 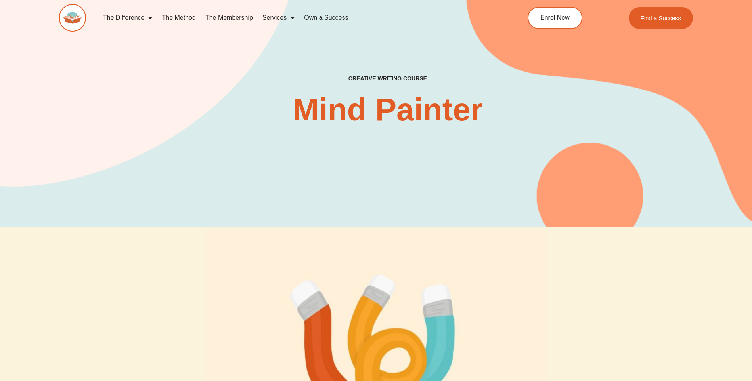 I want to click on a: The Method, so click(x=178, y=18).